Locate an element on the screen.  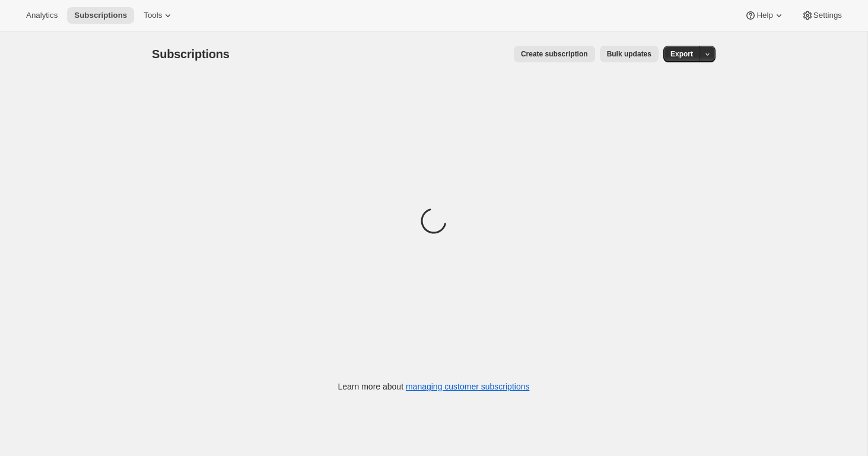
span: Analytics is located at coordinates (42, 16).